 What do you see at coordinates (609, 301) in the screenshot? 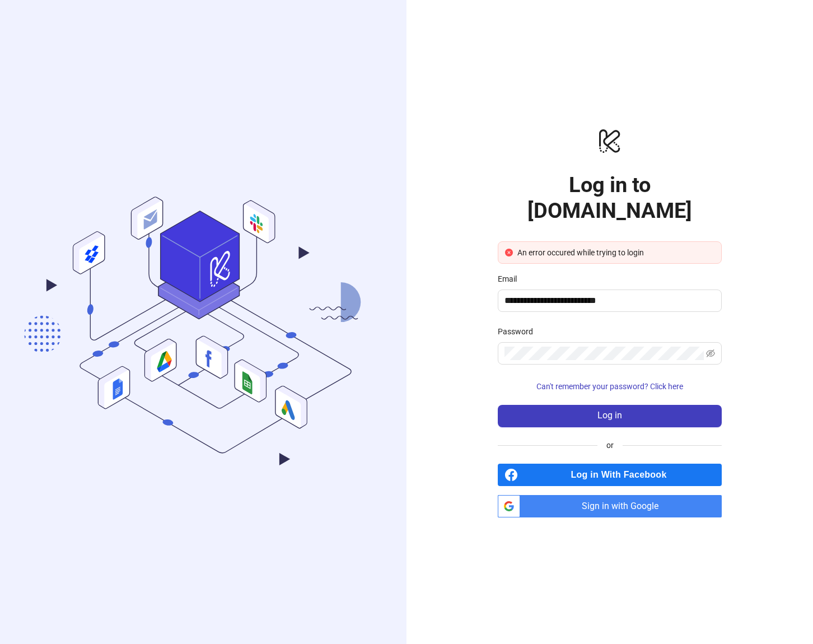
I see `input: Email` at bounding box center [609, 301].